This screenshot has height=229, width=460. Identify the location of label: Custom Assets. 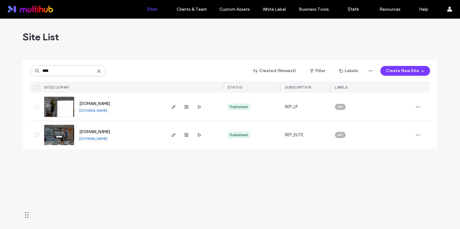
(235, 9).